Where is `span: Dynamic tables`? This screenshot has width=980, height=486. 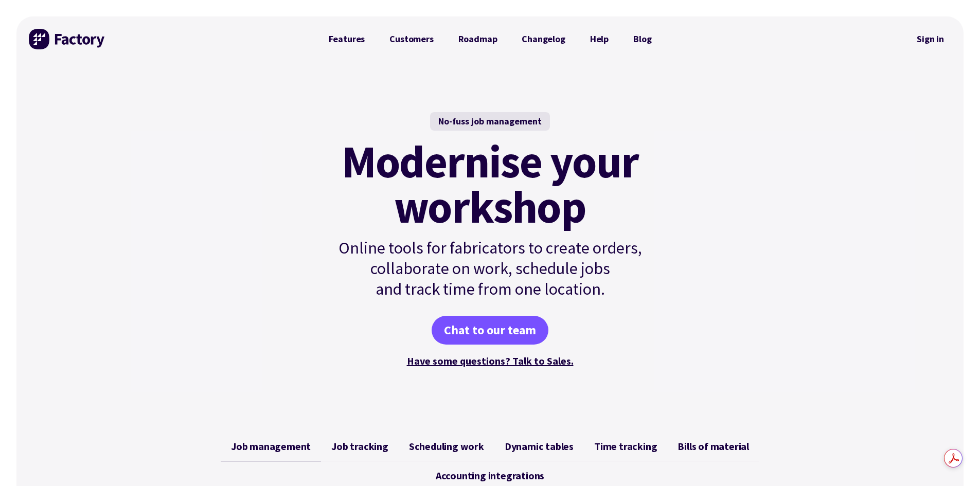 span: Dynamic tables is located at coordinates (539, 446).